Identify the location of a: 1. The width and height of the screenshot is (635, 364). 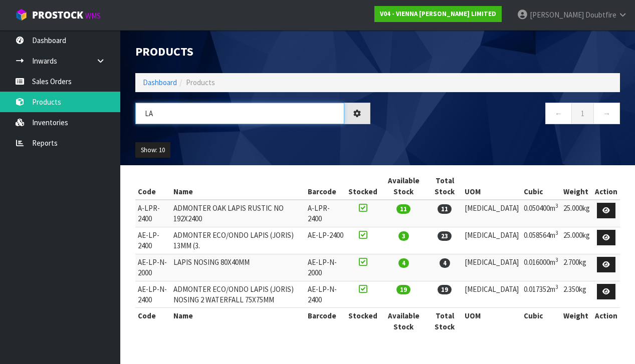
(582, 113).